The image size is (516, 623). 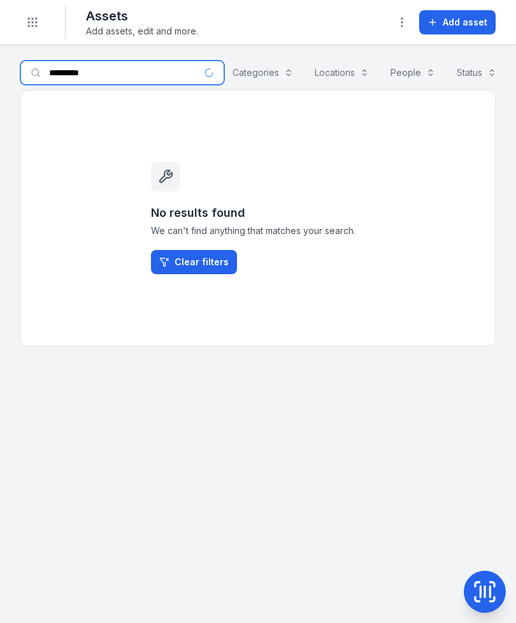 What do you see at coordinates (477, 73) in the screenshot?
I see `button: Status` at bounding box center [477, 73].